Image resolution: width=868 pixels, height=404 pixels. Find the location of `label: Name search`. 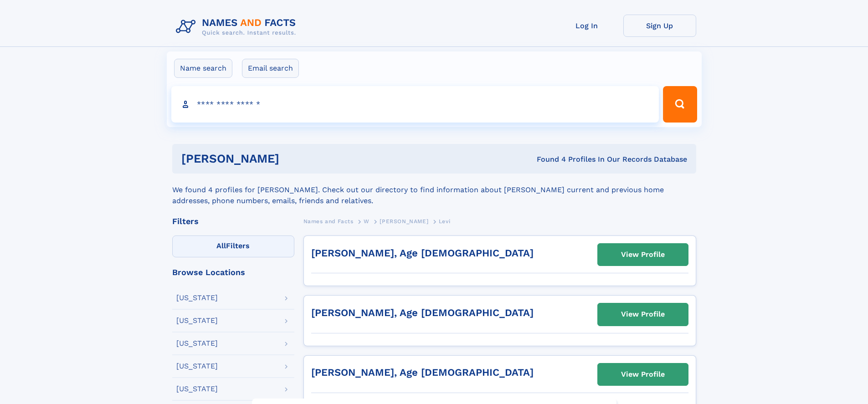

label: Name search is located at coordinates (203, 68).